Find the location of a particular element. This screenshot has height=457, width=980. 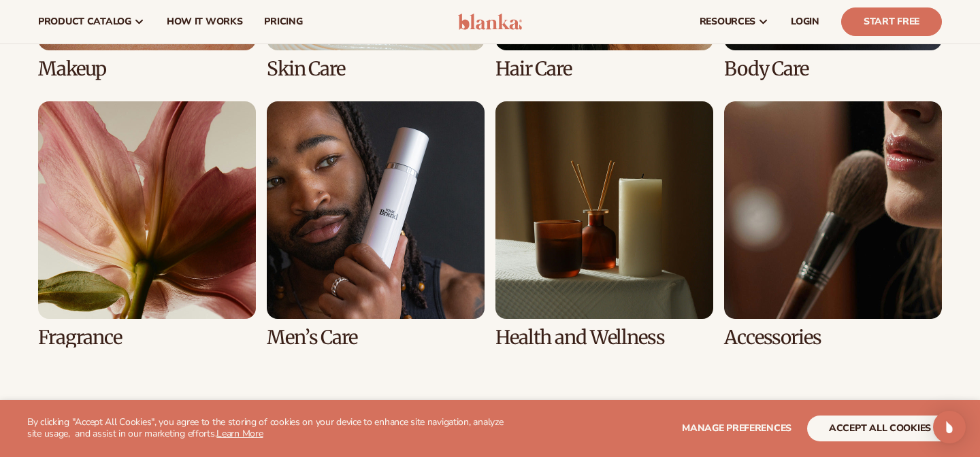

span: How It Works is located at coordinates (205, 22).